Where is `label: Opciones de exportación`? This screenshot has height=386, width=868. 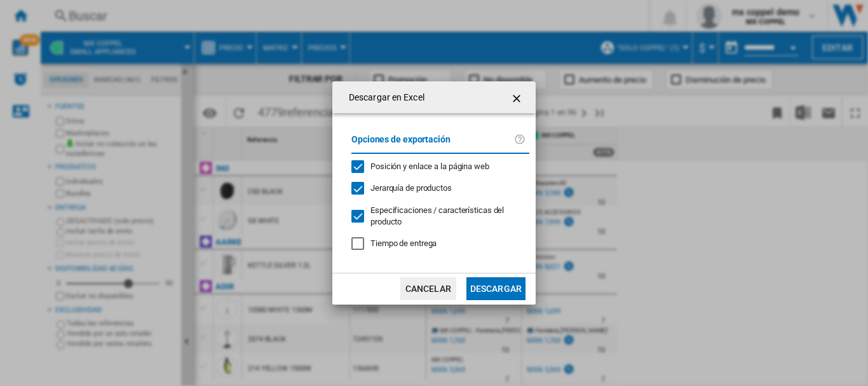
label: Opciones de exportación is located at coordinates (433, 144).